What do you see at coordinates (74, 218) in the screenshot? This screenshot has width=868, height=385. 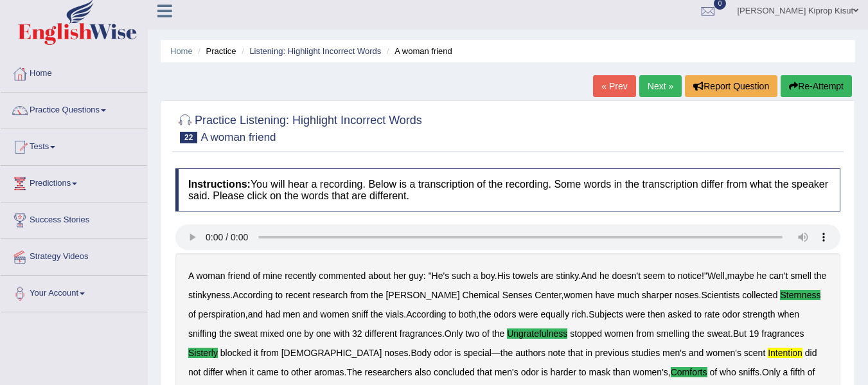 I see `a: Success Stories` at bounding box center [74, 218].